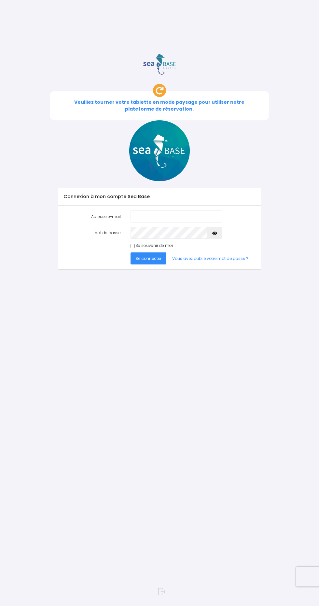  What do you see at coordinates (210, 258) in the screenshot?
I see `a: Vous avez oublié votre mot de passe ?` at bounding box center [210, 258].